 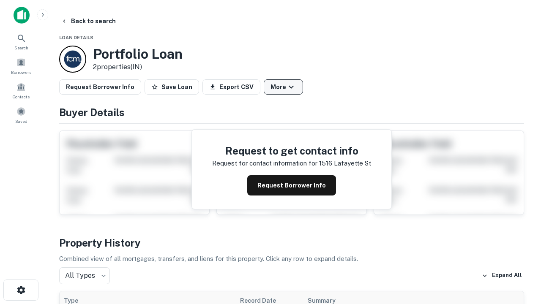 I want to click on span: Contacts, so click(x=21, y=97).